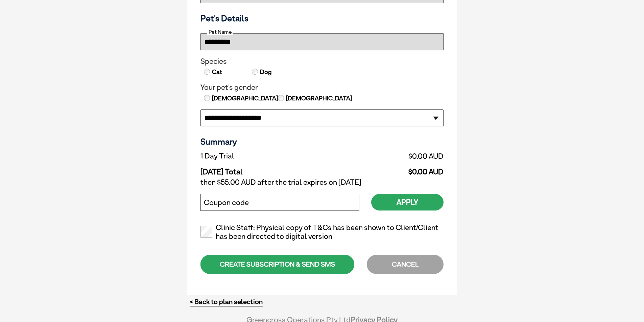 Image resolution: width=644 pixels, height=322 pixels. What do you see at coordinates (226, 302) in the screenshot?
I see `a: < Back to plan selection` at bounding box center [226, 302].